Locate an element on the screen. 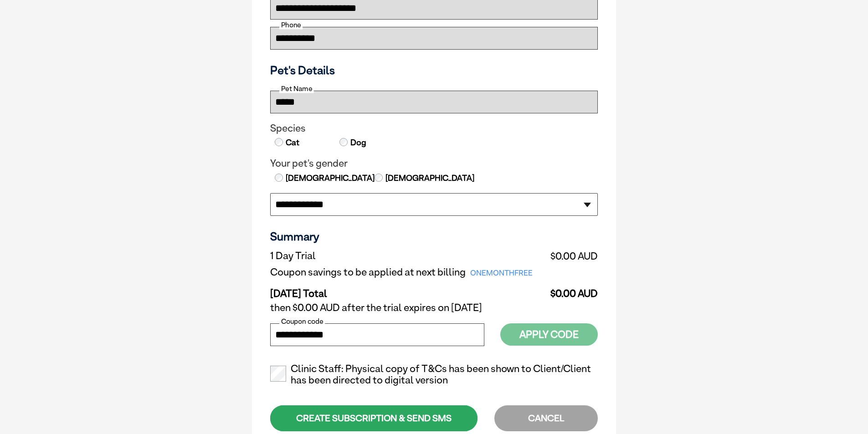 The width and height of the screenshot is (868, 434). div: CREATE SUBSCRIPTION & SEND SMS is located at coordinates (373, 418).